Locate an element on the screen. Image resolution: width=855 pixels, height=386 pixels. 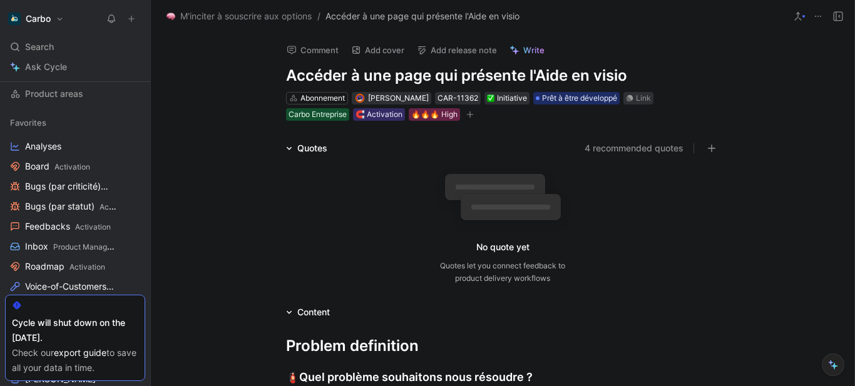
div: 🔥🔥🔥 High is located at coordinates (434, 115).